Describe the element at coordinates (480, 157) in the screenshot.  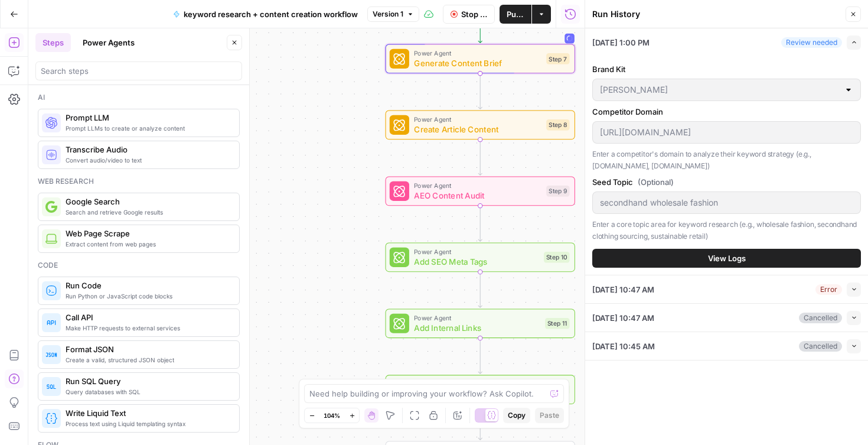
I see `g: Edge from step_8 to step_9` at that location.